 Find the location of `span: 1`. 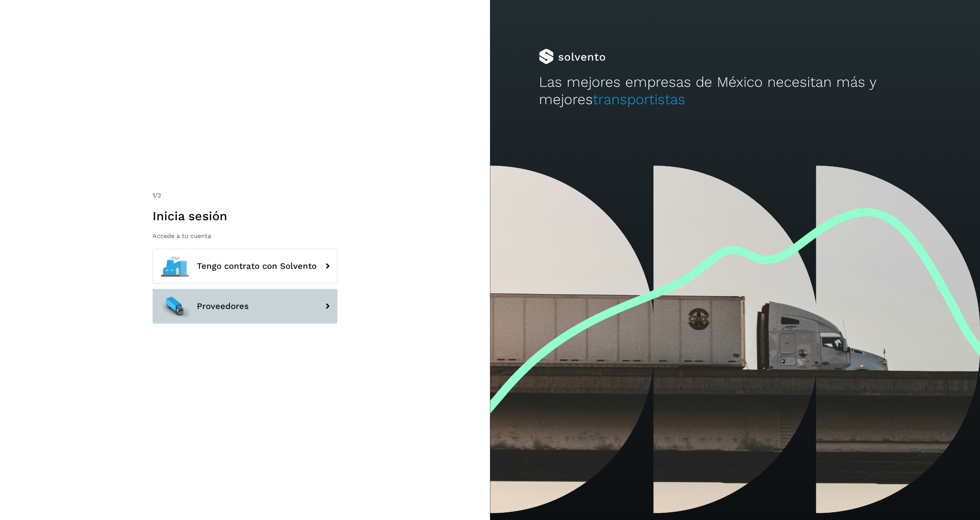

span: 1 is located at coordinates (154, 195).